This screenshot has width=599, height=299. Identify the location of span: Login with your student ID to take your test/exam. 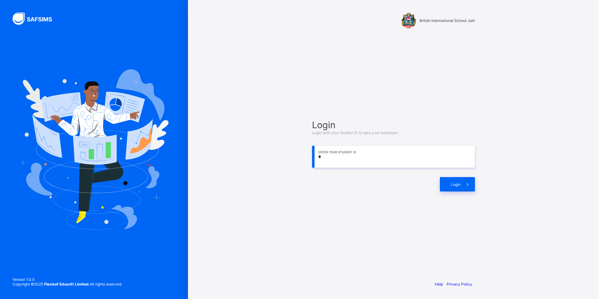
(355, 132).